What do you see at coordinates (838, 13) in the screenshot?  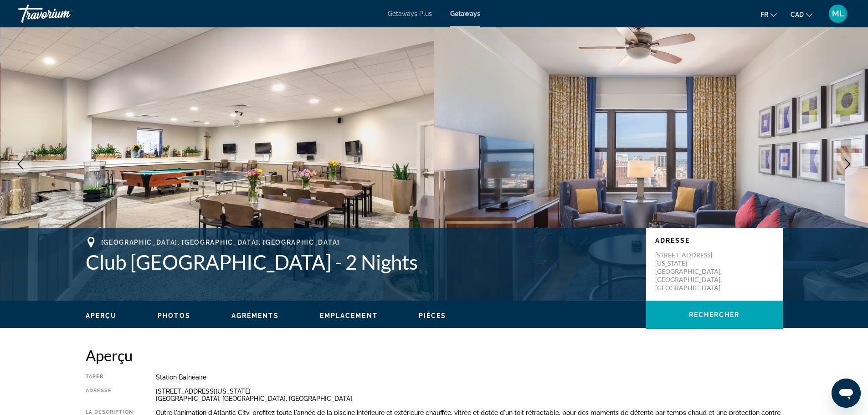 I see `button: User Menu` at bounding box center [838, 13].